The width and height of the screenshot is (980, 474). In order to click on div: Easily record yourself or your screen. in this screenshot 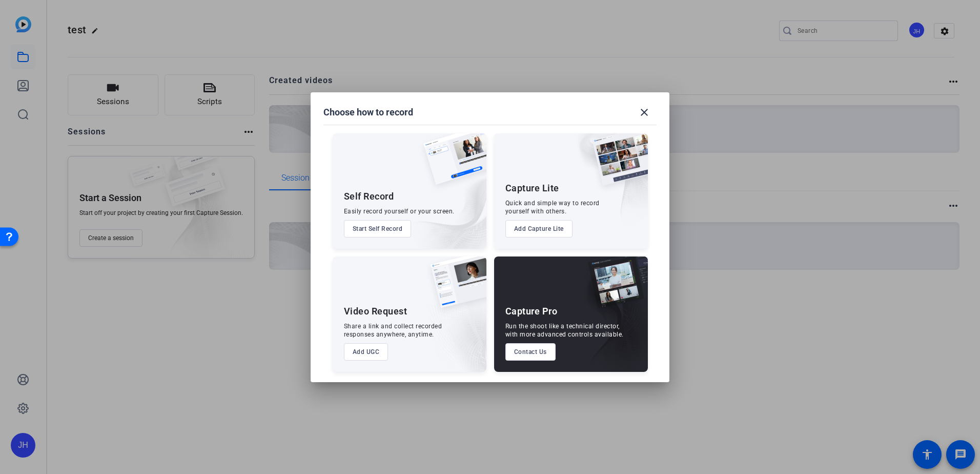, I will do `click(399, 211)`.